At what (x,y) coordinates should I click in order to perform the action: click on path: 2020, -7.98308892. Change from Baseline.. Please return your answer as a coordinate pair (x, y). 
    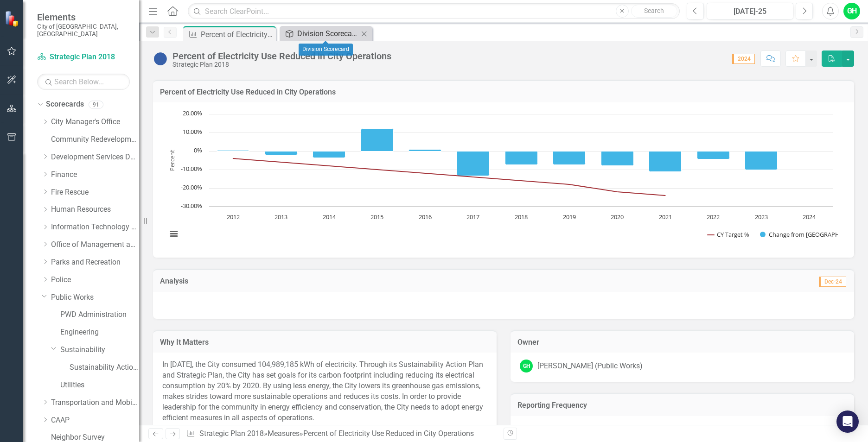
    Looking at the image, I should click on (617, 159).